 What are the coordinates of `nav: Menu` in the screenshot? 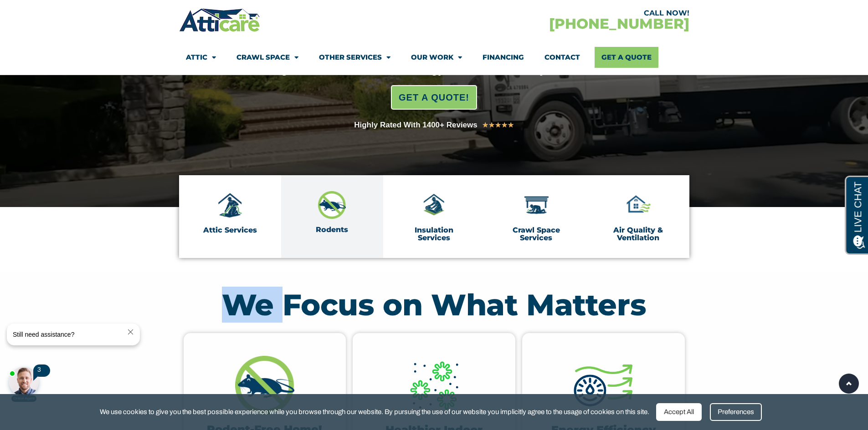 It's located at (434, 57).